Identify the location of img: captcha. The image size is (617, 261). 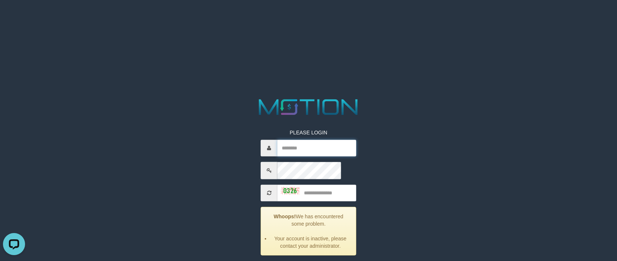
(290, 191).